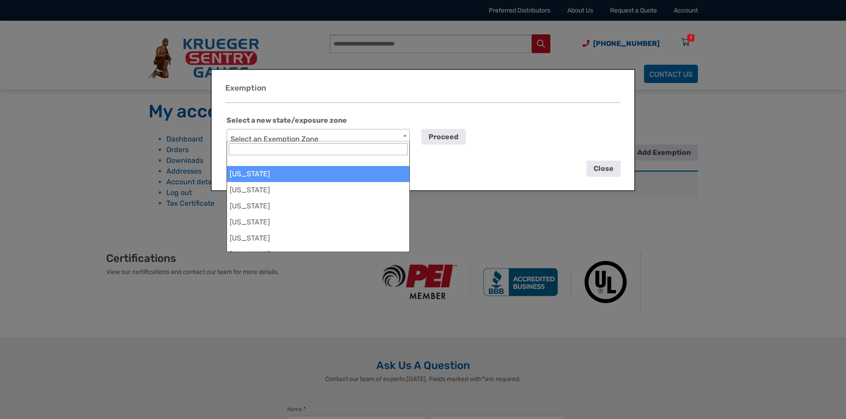 This screenshot has height=419, width=846. I want to click on div: 1, so click(691, 38).